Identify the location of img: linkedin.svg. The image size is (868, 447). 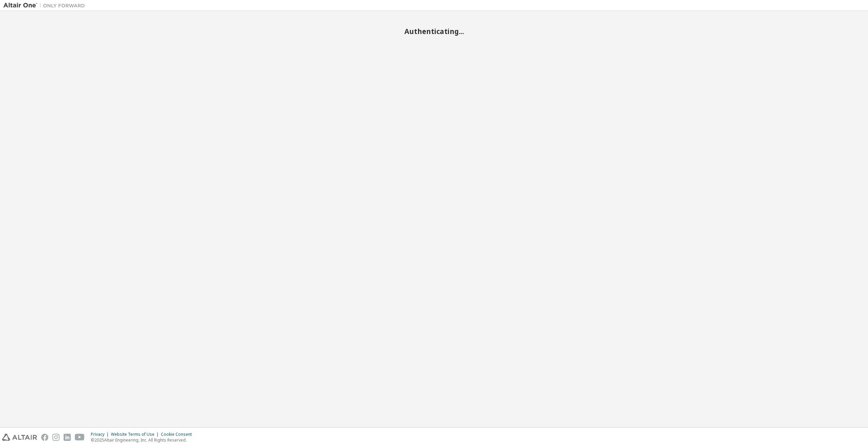
(67, 437).